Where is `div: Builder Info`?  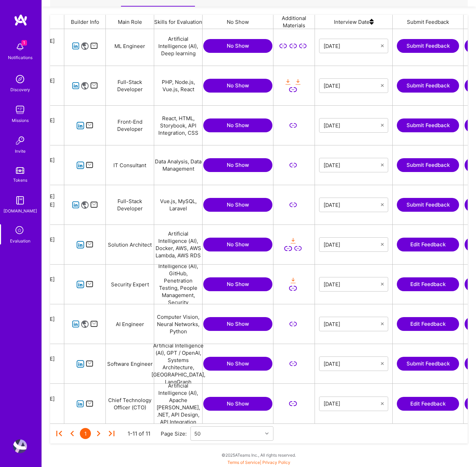 div: Builder Info is located at coordinates (85, 22).